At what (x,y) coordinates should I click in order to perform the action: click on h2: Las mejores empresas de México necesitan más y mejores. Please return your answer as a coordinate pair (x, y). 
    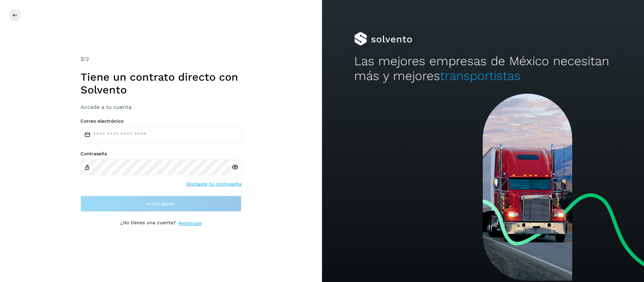
    Looking at the image, I should click on (483, 69).